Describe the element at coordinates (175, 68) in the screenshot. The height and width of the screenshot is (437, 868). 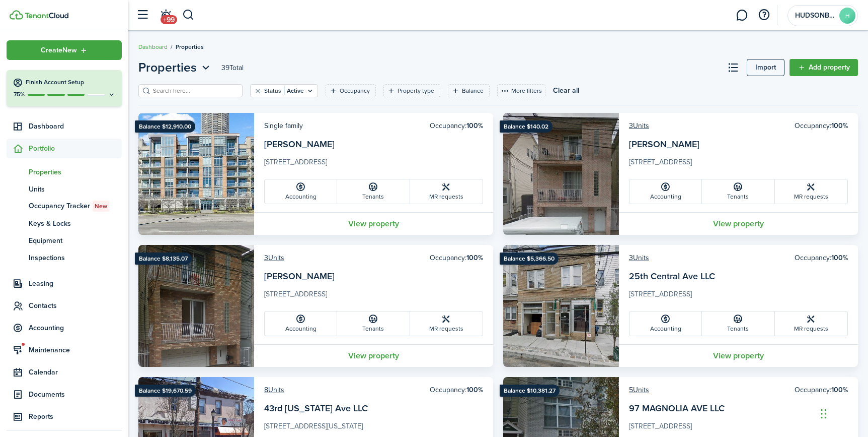
I see `portfolio-header-page-nav: Properties` at that location.